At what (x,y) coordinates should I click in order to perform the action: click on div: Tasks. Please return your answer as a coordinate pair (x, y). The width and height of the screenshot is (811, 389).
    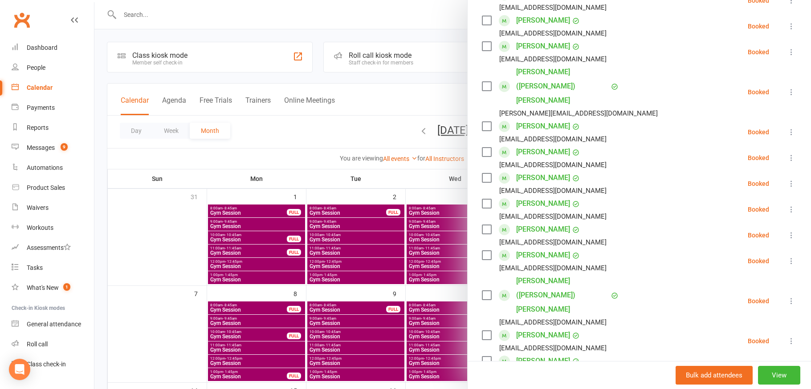
    Looking at the image, I should click on (35, 268).